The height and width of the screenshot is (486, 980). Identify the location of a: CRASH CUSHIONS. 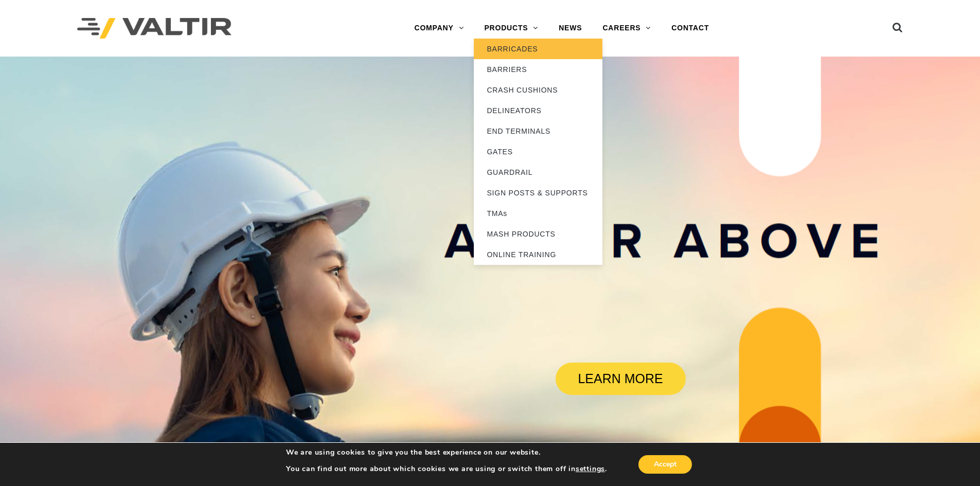
(538, 90).